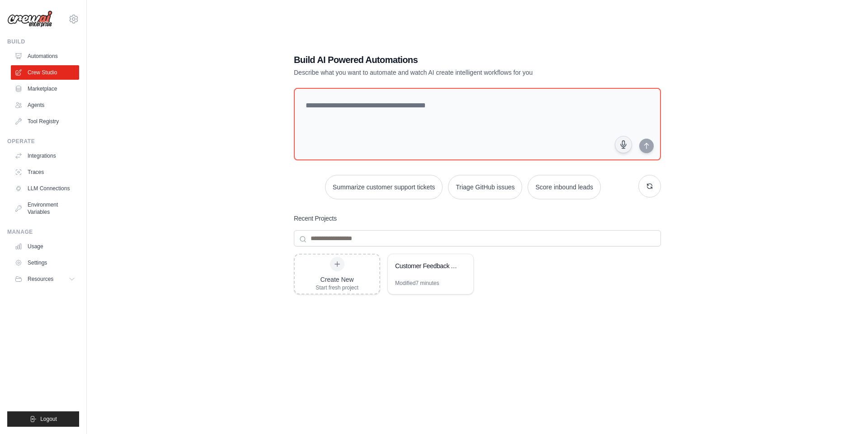 This screenshot has height=434, width=868. I want to click on a: LLM Connections, so click(45, 188).